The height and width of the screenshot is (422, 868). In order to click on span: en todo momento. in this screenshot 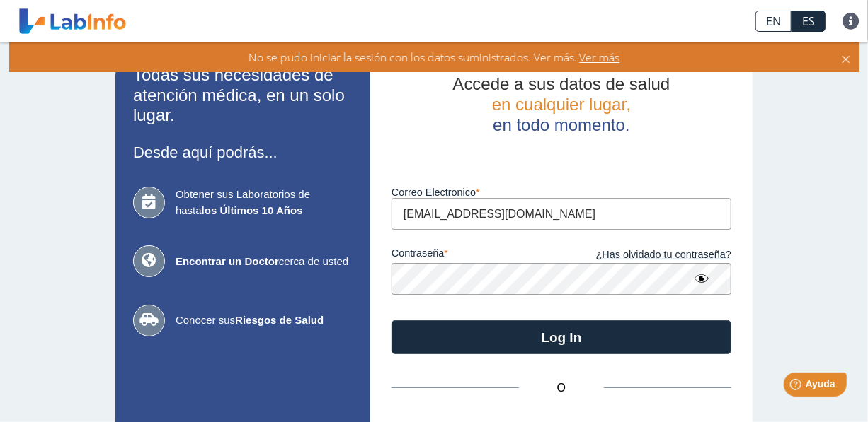, I will do `click(560, 125)`.